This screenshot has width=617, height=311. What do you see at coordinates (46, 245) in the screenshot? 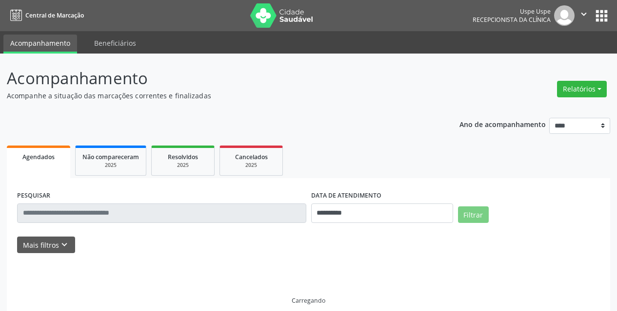
I see `button: Mais filtroskeyboard_arrow_down` at bounding box center [46, 245].